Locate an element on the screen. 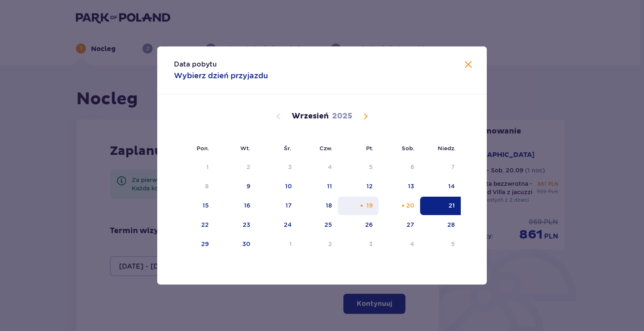 The image size is (644, 331). div: 18 is located at coordinates (329, 205).